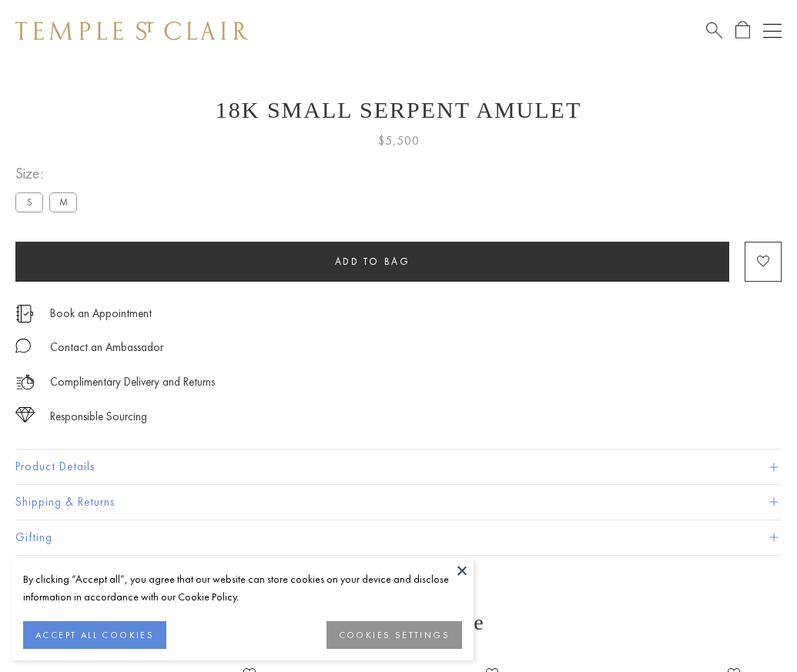  What do you see at coordinates (398, 110) in the screenshot?
I see `h1: 18K Small Serpent Amulet` at bounding box center [398, 110].